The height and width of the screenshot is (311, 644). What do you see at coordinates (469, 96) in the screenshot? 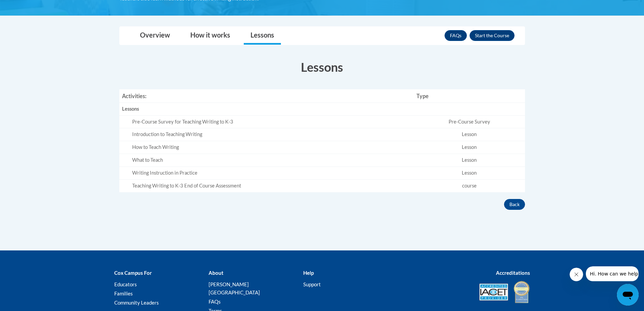
I see `th: Type` at bounding box center [469, 96].